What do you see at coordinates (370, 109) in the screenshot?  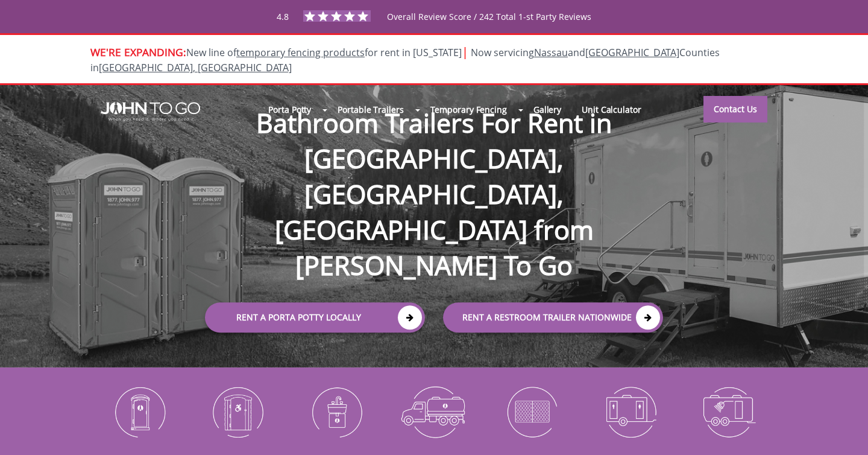 I see `a: Portable Trailers` at bounding box center [370, 109].